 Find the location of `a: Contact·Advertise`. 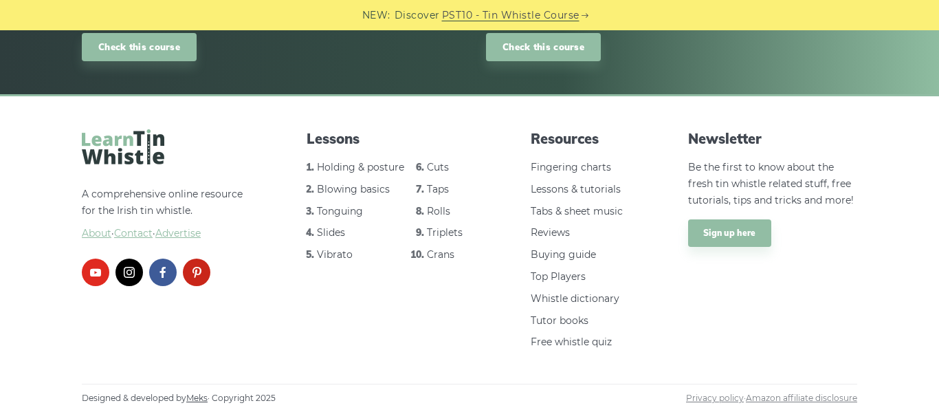

a: Contact·Advertise is located at coordinates (157, 233).